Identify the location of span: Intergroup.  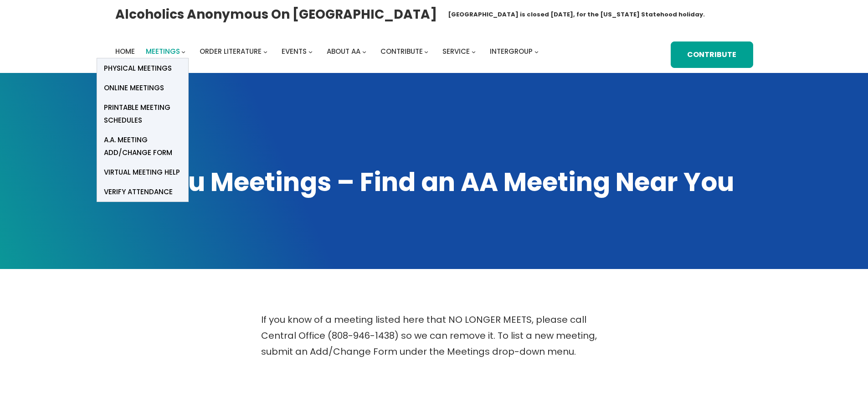
(511, 51).